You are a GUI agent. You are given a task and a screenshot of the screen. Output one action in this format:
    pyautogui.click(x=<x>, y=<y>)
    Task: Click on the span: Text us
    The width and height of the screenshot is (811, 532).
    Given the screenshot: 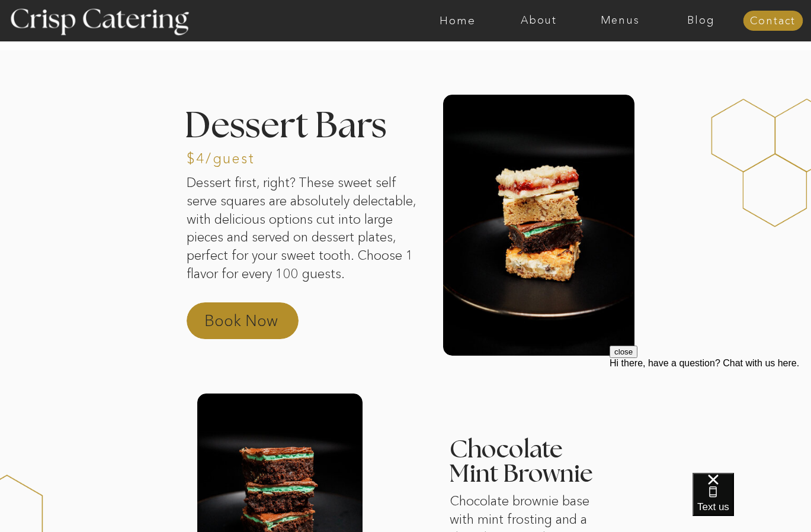 What is the action you would take?
    pyautogui.click(x=21, y=34)
    